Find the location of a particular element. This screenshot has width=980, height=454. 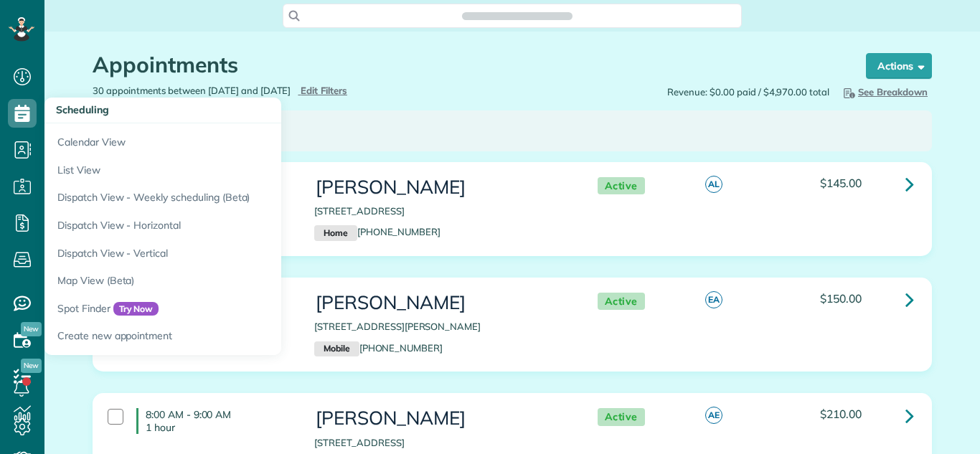

a: Map View (Beta) is located at coordinates (224, 280).